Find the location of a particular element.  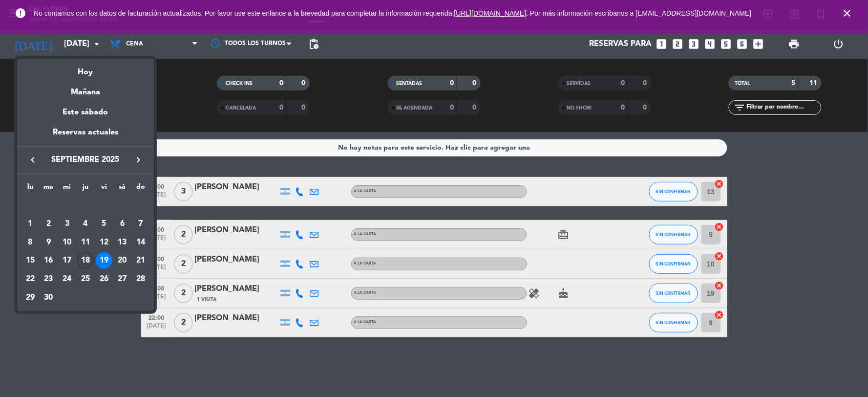

td: 23 de septiembre de 2025 is located at coordinates (49, 279).